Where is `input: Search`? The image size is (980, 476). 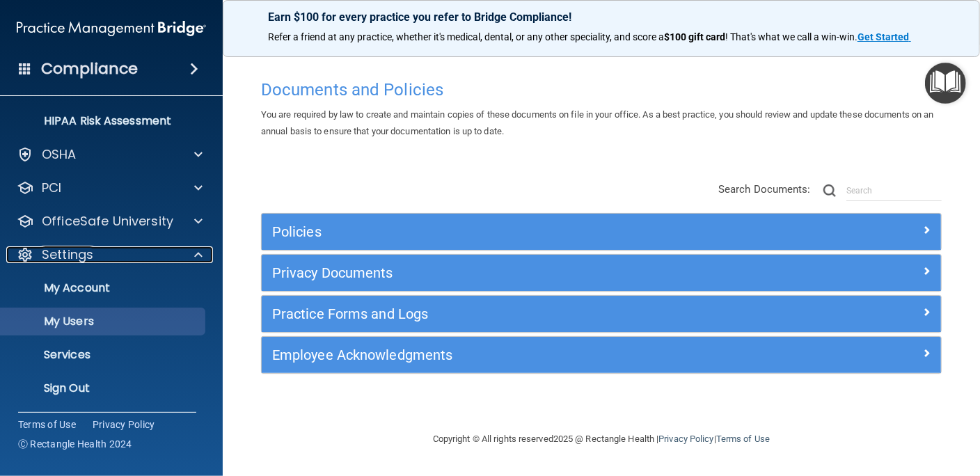 input: Search is located at coordinates (894, 191).